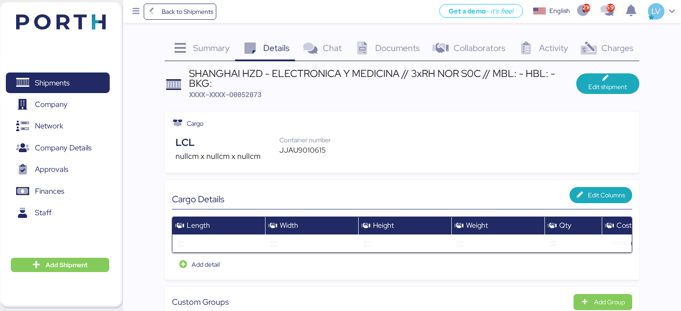  I want to click on span: Custom Groups, so click(200, 302).